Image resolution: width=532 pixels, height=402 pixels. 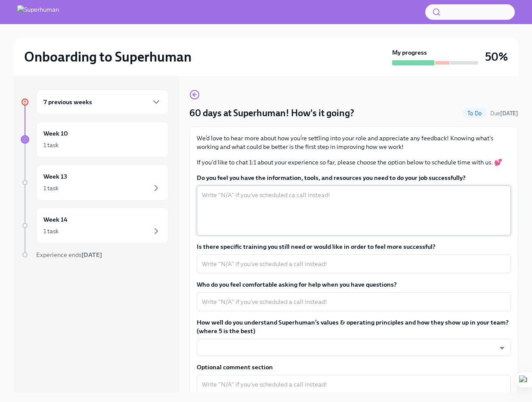 I want to click on label: Who do you feel comfortable asking for help when you have questions?, so click(x=354, y=284).